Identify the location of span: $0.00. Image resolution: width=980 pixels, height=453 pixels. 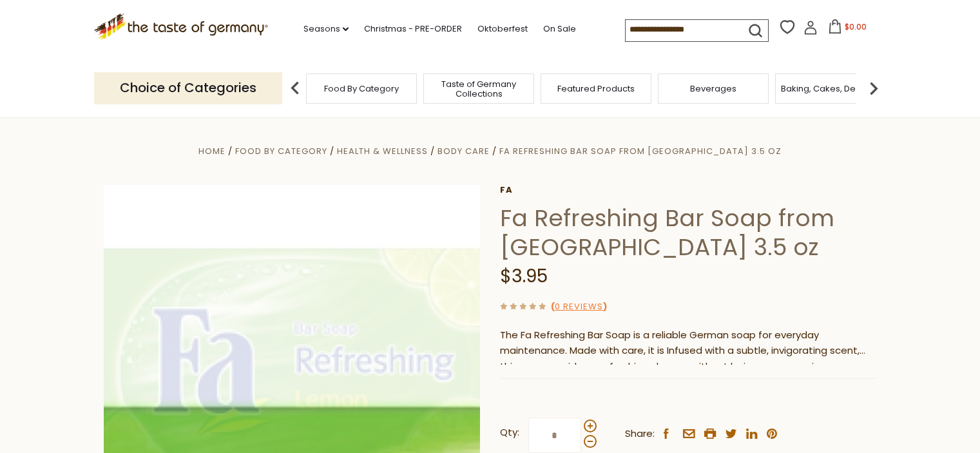
(856, 27).